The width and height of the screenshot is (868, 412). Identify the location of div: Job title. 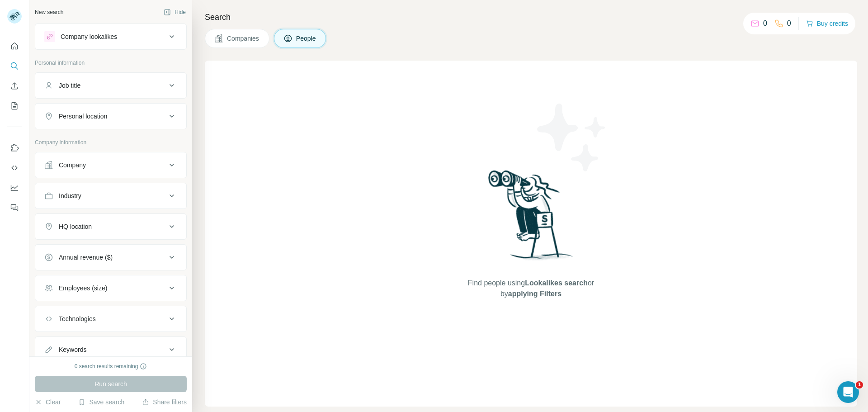
(70, 86).